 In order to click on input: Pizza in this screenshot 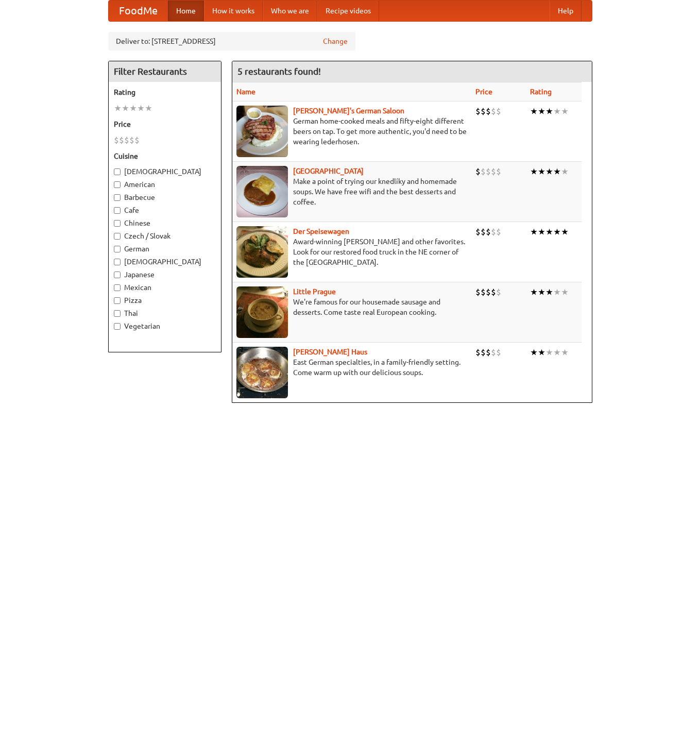, I will do `click(117, 300)`.